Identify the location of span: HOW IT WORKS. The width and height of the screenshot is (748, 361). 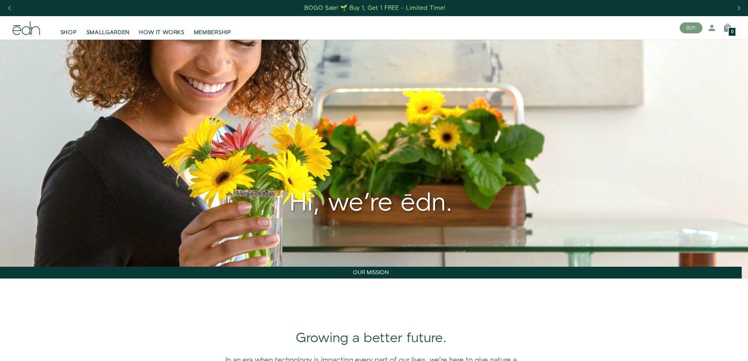
(161, 33).